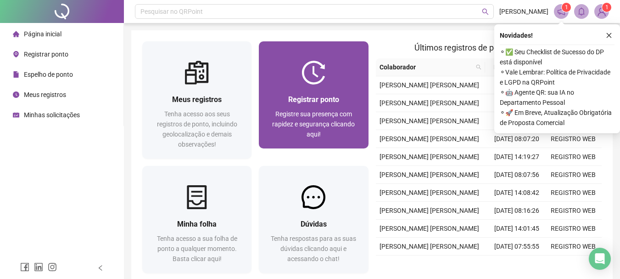  What do you see at coordinates (52, 267) in the screenshot?
I see `span: instagram` at bounding box center [52, 267].